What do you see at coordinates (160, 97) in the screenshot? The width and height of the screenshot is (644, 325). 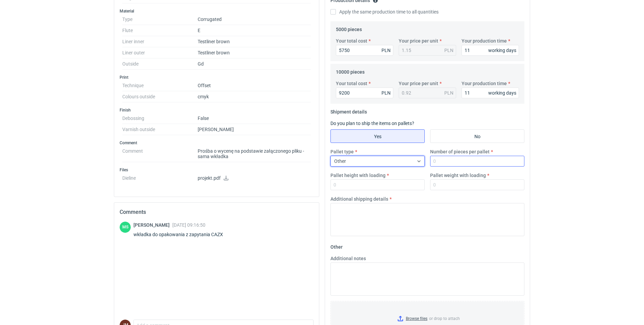 I see `dt: Colours outside` at bounding box center [160, 97].